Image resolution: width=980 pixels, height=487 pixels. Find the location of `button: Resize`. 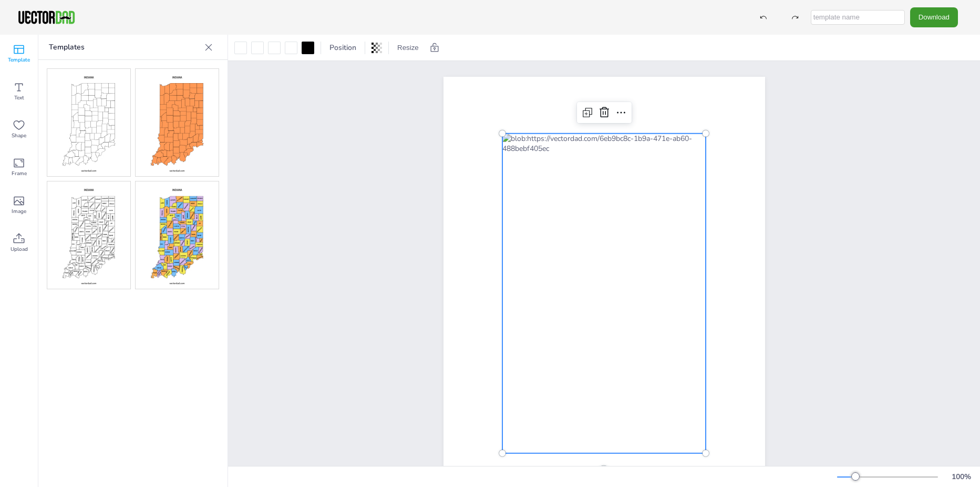

button: Resize is located at coordinates (408, 48).